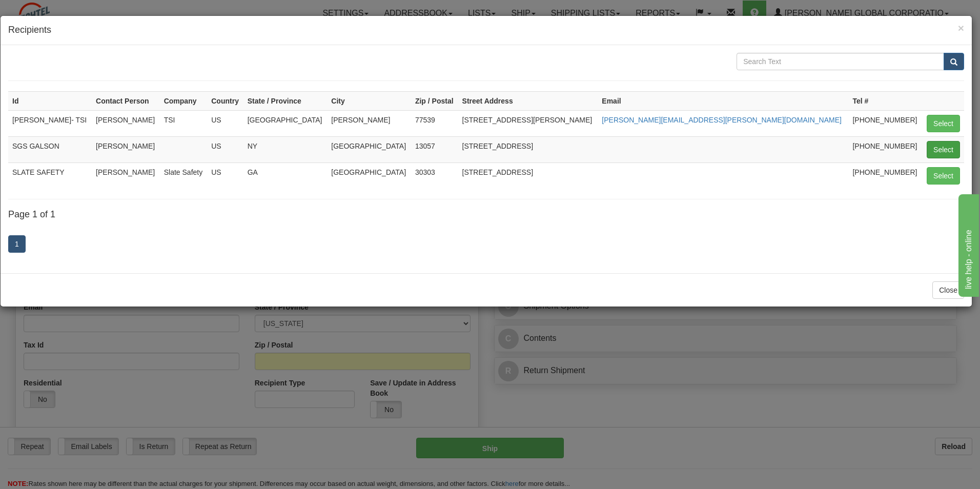  What do you see at coordinates (183, 101) in the screenshot?
I see `th: Company` at bounding box center [183, 101].